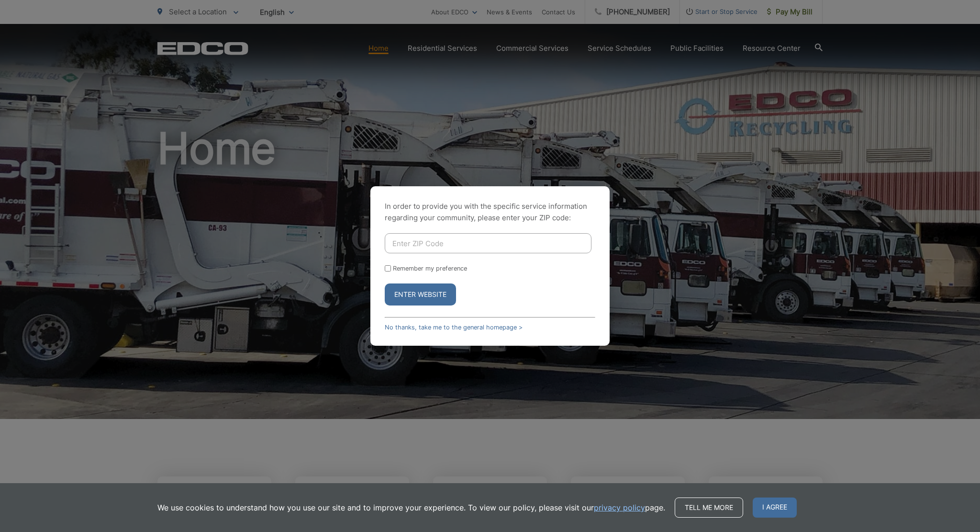  Describe the element at coordinates (490, 212) in the screenshot. I see `p: In order to provide you with the specific service information regarding your community, please en...` at that location.